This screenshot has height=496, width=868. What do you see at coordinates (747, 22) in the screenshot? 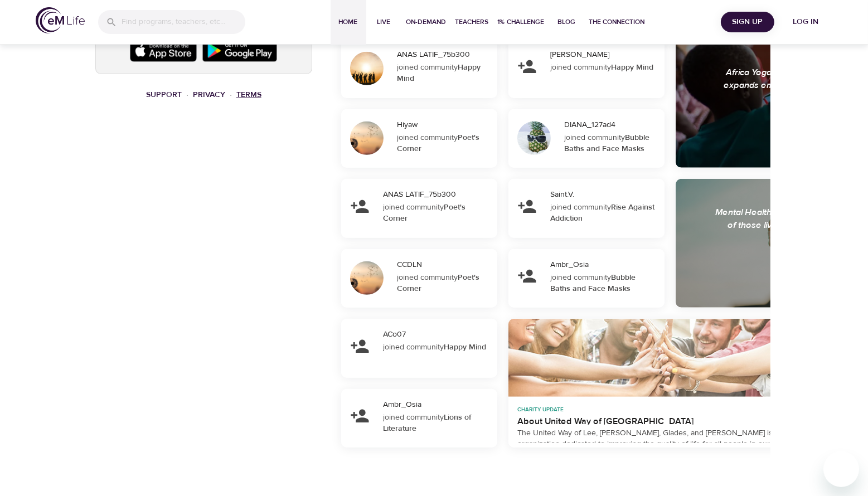
I see `span: Sign Up` at bounding box center [747, 22].